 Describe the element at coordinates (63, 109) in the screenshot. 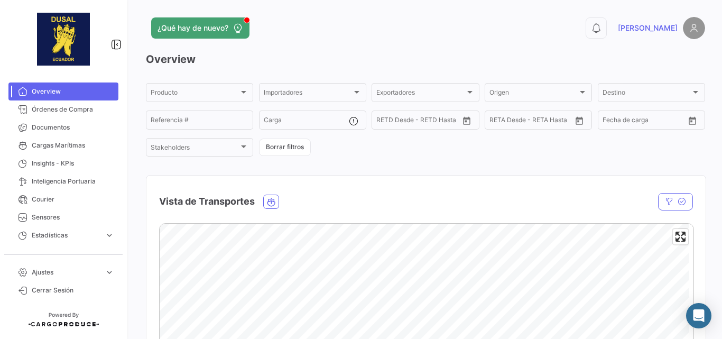

I see `a: Órdenes de Compra` at that location.